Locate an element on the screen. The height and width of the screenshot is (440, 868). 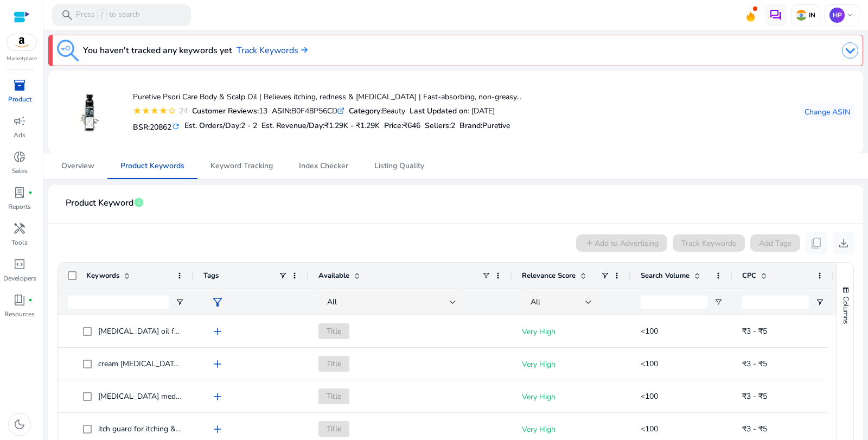
p: Tools is located at coordinates (20, 243).